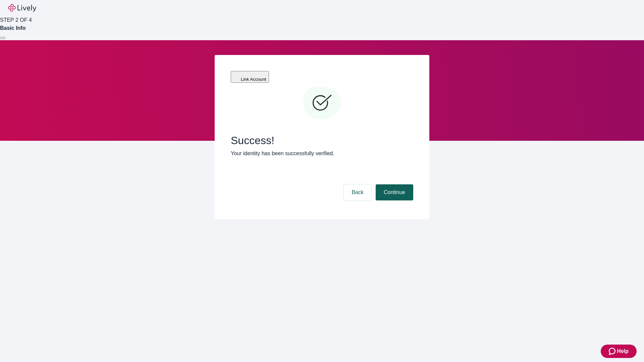  I want to click on button: Back, so click(357, 193).